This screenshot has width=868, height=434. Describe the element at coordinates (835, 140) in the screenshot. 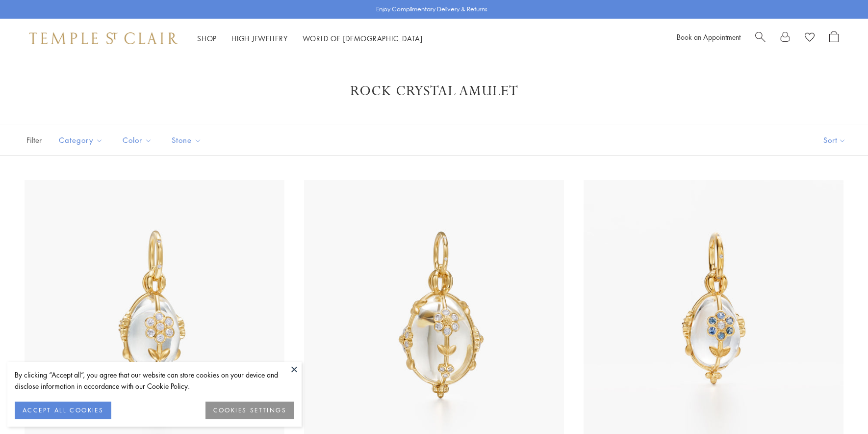

I see `button: Show sort by` at that location.